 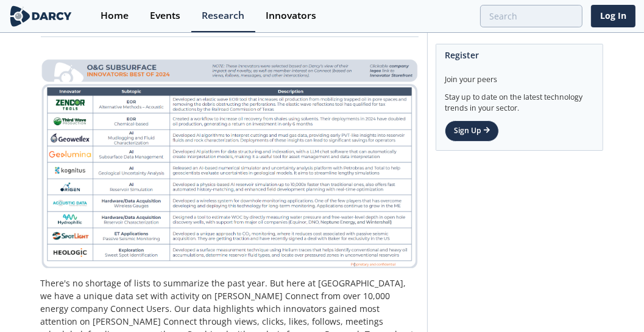 What do you see at coordinates (519, 99) in the screenshot?
I see `div: Stay up to date on the latest technology trends in your sector.` at bounding box center [519, 99].